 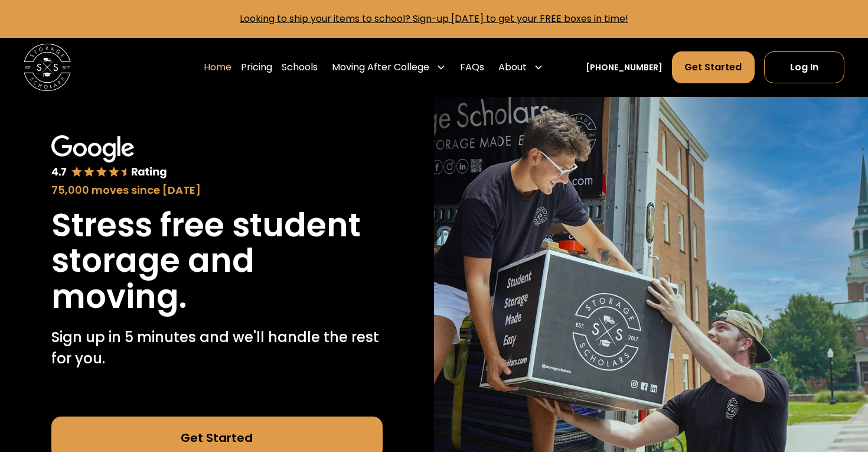 I want to click on a: home, so click(x=47, y=67).